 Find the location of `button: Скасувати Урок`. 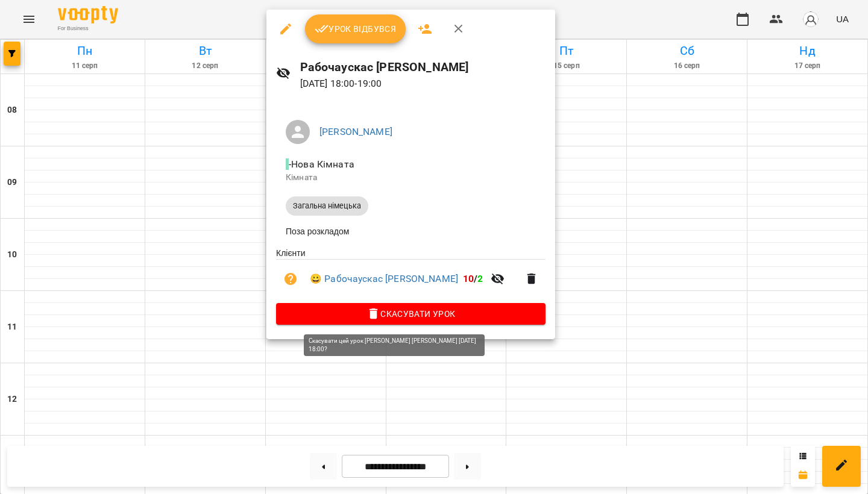

button: Скасувати Урок is located at coordinates (410, 314).